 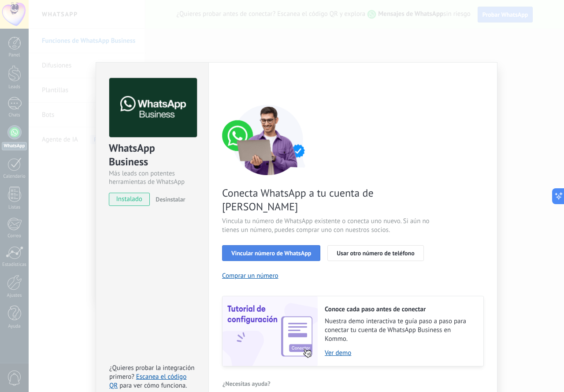 I want to click on button: Vincular número de WhatsApp, so click(x=271, y=253).